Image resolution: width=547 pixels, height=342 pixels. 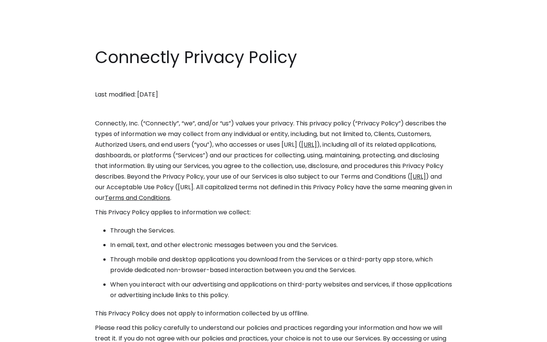 I want to click on li: Through the Services., so click(x=281, y=231).